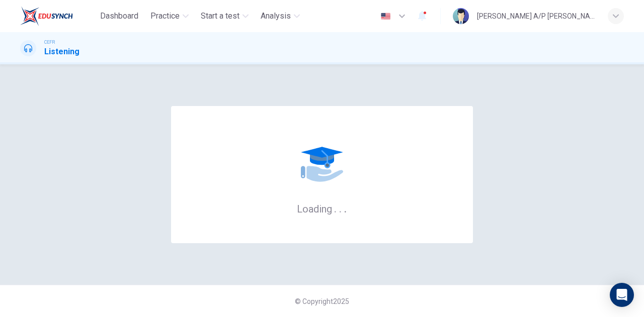  What do you see at coordinates (49, 42) in the screenshot?
I see `span: CEFR` at bounding box center [49, 42].